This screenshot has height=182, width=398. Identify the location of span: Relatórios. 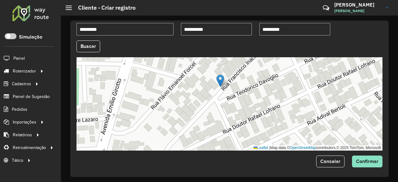
(22, 135).